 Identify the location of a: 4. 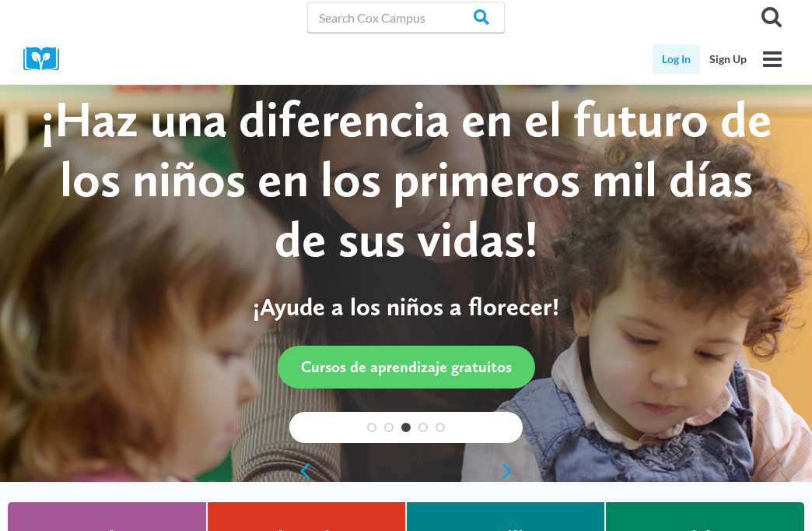
(423, 427).